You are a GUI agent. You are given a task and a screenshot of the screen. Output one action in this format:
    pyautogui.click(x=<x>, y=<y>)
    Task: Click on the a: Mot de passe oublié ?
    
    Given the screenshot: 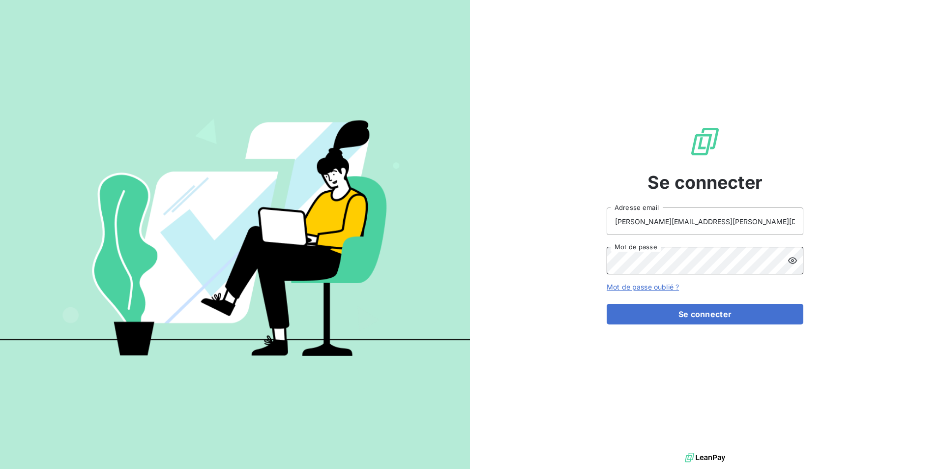 What is the action you would take?
    pyautogui.click(x=642, y=287)
    